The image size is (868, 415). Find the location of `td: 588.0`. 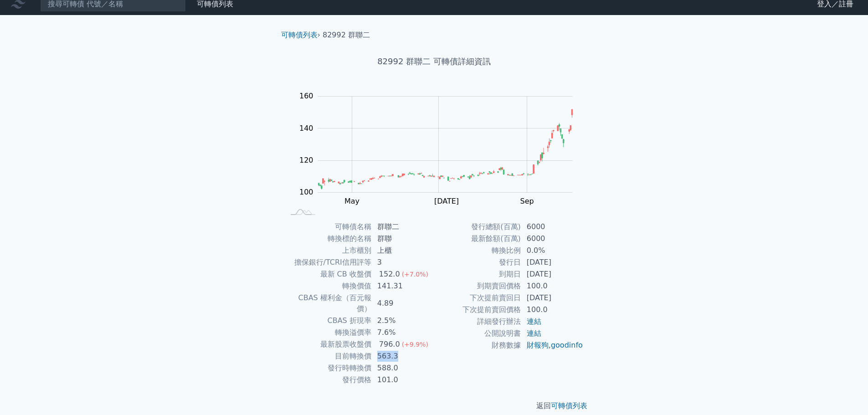

td: 588.0 is located at coordinates (403, 368).